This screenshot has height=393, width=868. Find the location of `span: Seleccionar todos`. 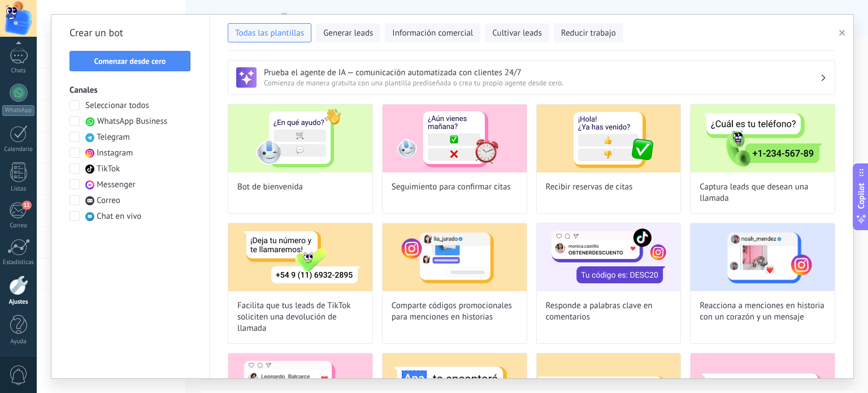

span: Seleccionar todos is located at coordinates (117, 105).